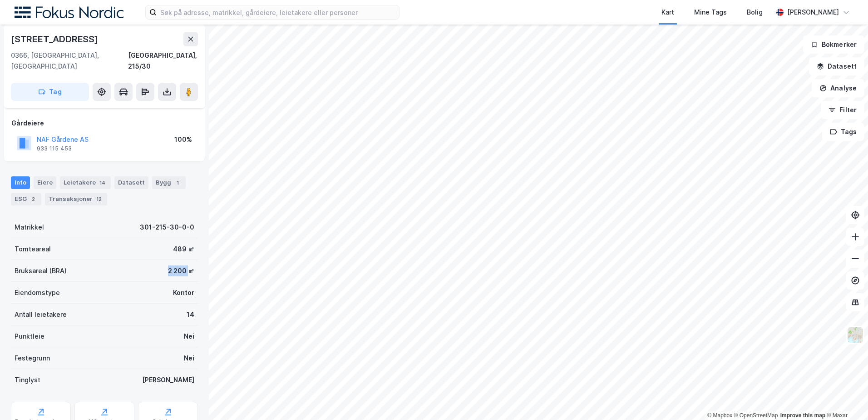  What do you see at coordinates (131, 182) in the screenshot?
I see `div: Datasett` at bounding box center [131, 182].